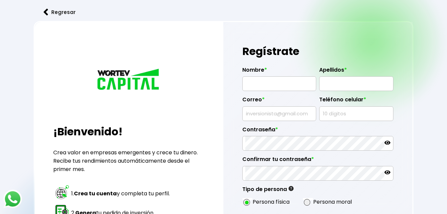 The image size is (447, 214). What do you see at coordinates (128, 160) in the screenshot?
I see `p: Crea valor en empresas emergentes y crece tu dinero. Recibe tus rendimientos automáticamente desd...` at bounding box center [128, 160].